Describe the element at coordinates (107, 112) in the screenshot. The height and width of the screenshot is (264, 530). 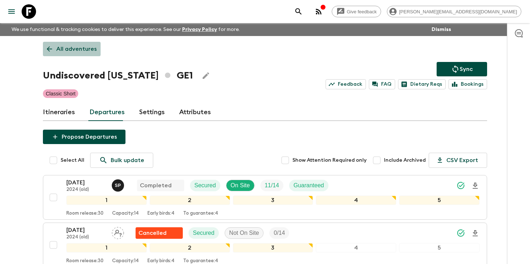
I see `a: Departures` at that location.